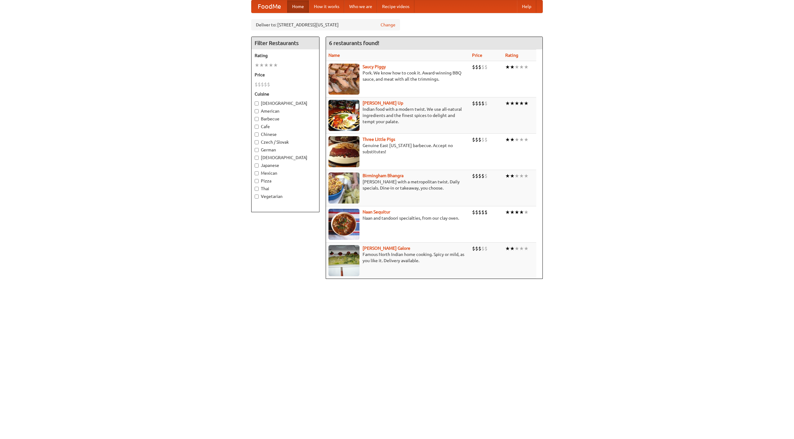 This screenshot has height=439, width=794. Describe the element at coordinates (285, 165) in the screenshot. I see `label: Japanese` at that location.